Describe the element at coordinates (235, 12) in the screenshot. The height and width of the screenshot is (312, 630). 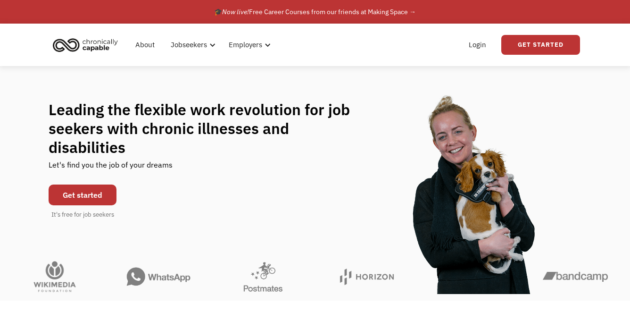
I see `em: Now live!` at that location.